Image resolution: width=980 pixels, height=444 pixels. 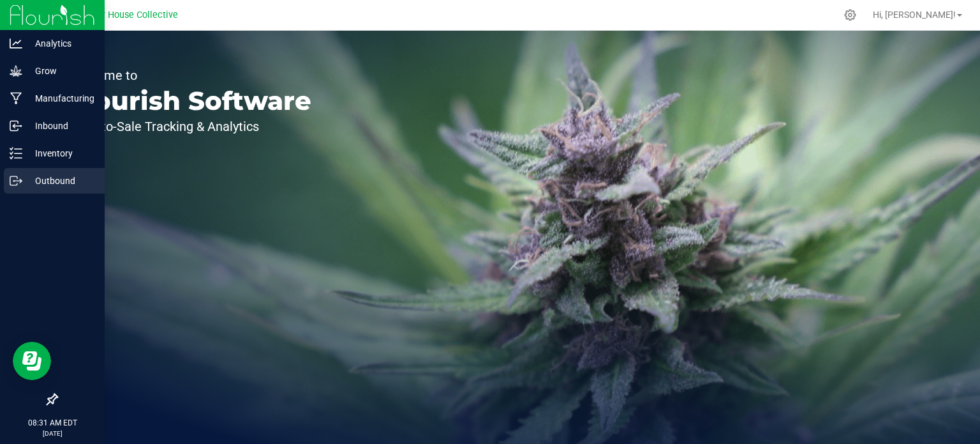 I want to click on p: Welcome to, so click(x=190, y=76).